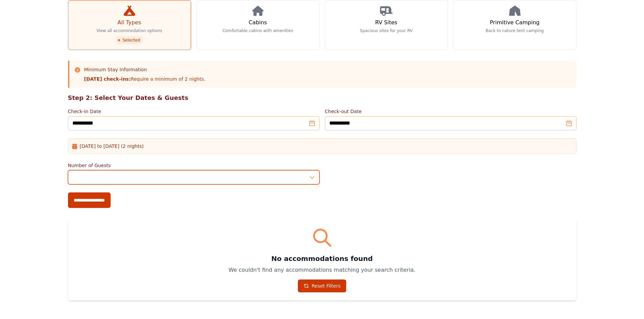 Image resolution: width=644 pixels, height=319 pixels. What do you see at coordinates (322, 270) in the screenshot?
I see `p: We couldn't find any accommodations matching your search criteria.` at bounding box center [322, 270].